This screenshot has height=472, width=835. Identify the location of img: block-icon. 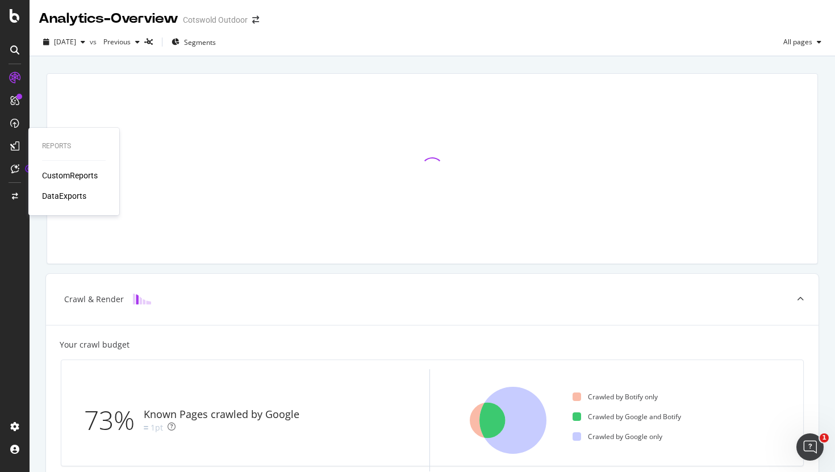
(142, 299).